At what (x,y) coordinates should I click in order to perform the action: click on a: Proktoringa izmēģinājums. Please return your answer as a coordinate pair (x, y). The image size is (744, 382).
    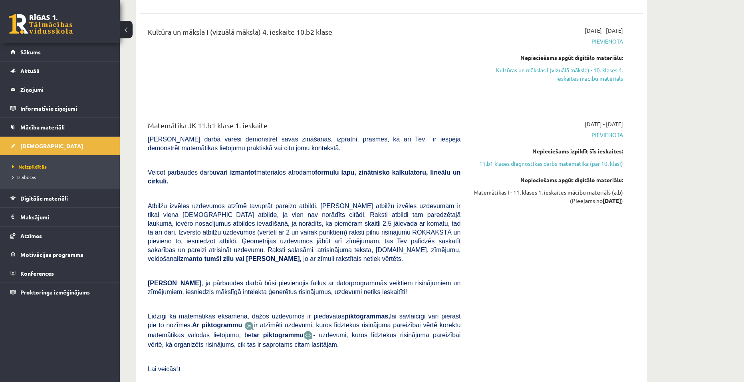
    Looking at the image, I should click on (60, 292).